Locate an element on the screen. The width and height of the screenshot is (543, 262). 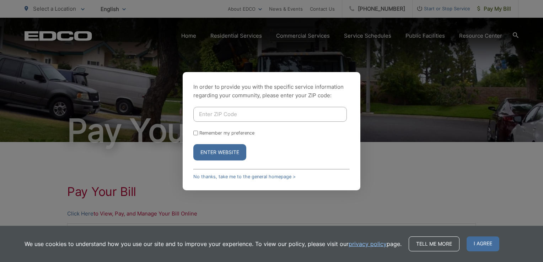
p: In order to provide you with the specific service information regarding your community, please en... is located at coordinates (271, 91).